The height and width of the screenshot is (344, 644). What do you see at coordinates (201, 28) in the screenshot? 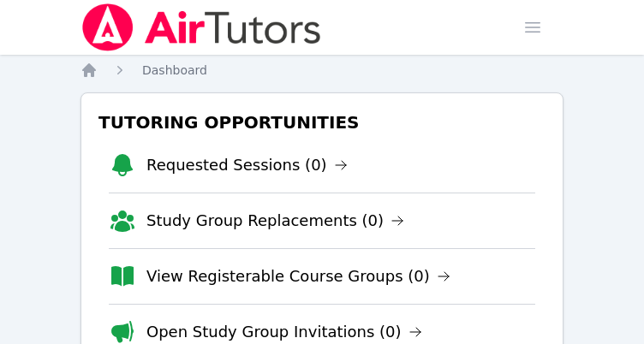
I see `img: Air Tutors` at bounding box center [201, 28].